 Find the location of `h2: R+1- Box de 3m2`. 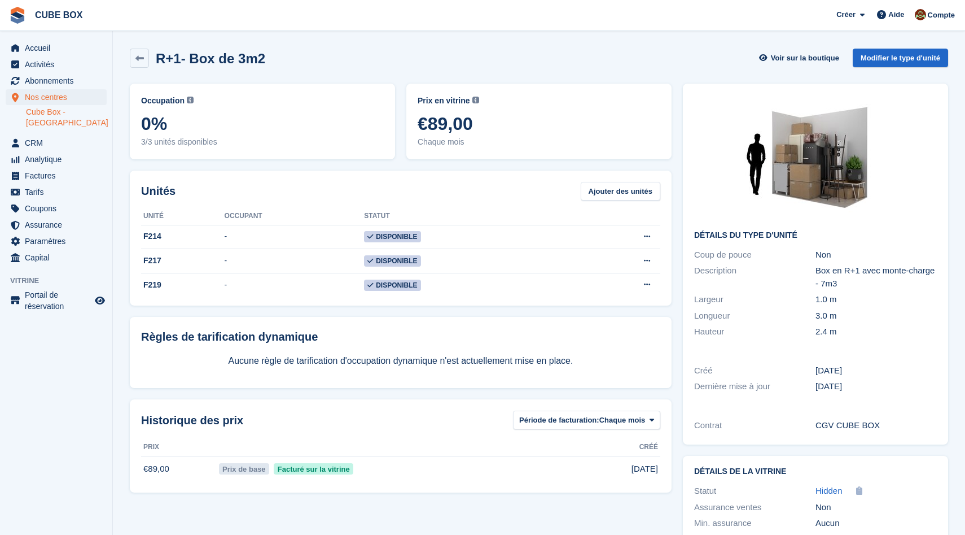

h2: R+1- Box de 3m2 is located at coordinates (211, 58).